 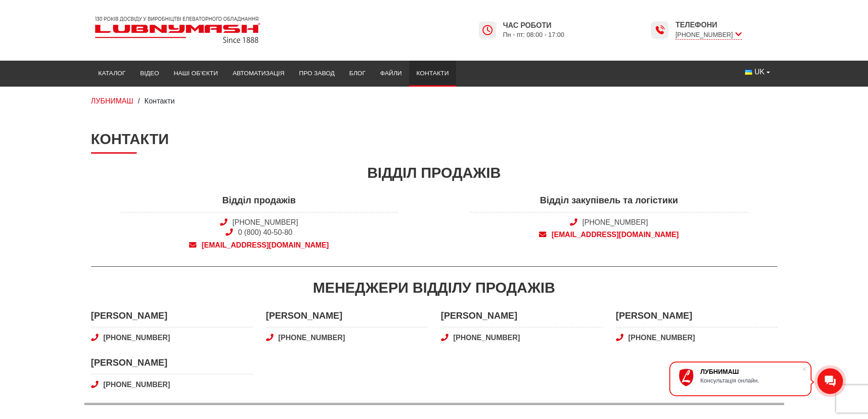 What do you see at coordinates (112, 73) in the screenshot?
I see `a: Каталог` at bounding box center [112, 73].